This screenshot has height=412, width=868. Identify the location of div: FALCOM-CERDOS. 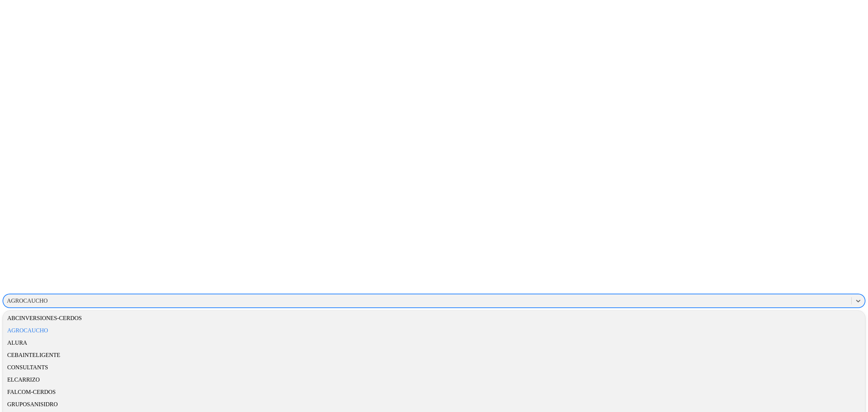
(434, 392).